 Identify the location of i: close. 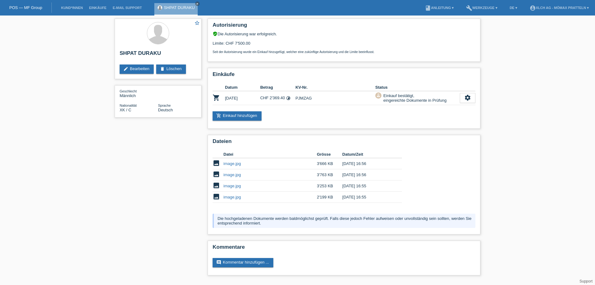
(197, 4).